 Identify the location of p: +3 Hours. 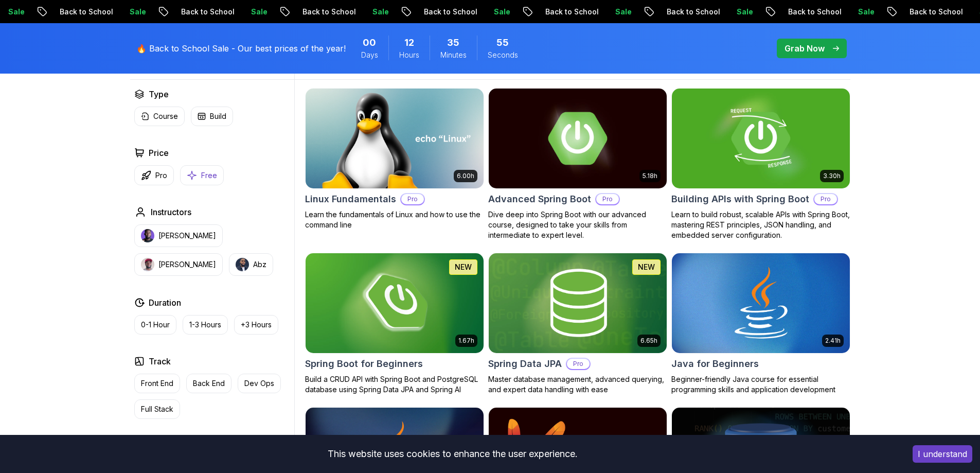
(256, 324).